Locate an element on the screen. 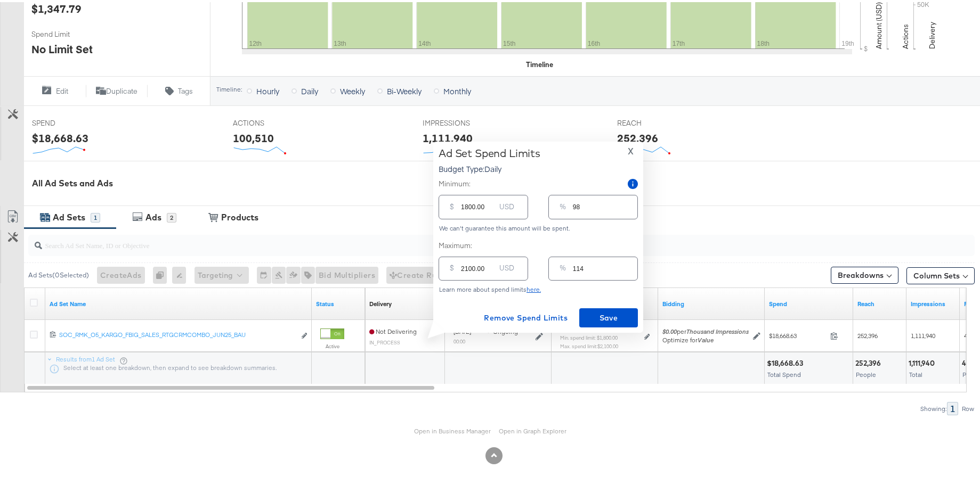  div: 0 is located at coordinates (163, 273).